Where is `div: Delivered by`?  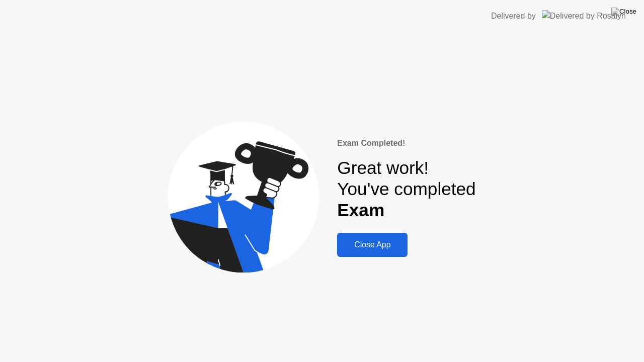
div: Delivered by is located at coordinates (513, 16).